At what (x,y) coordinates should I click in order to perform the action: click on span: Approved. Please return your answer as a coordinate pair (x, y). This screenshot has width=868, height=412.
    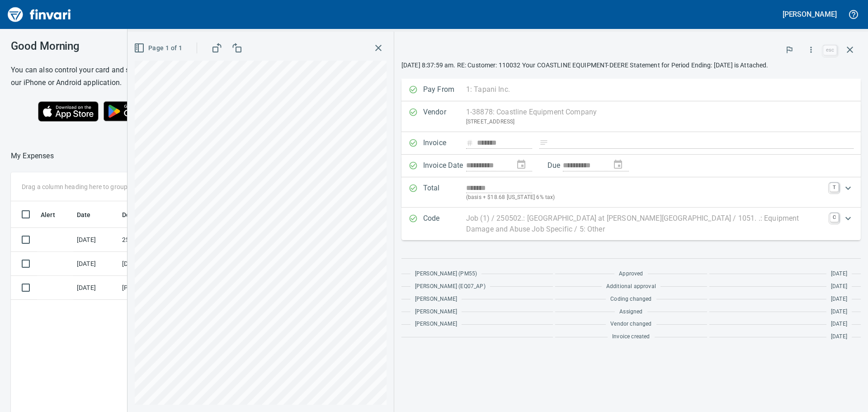
    Looking at the image, I should click on (631, 274).